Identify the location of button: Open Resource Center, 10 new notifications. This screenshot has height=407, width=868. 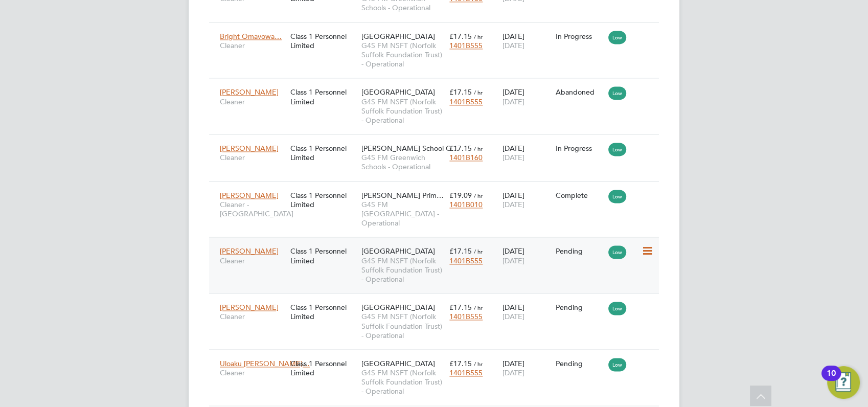
(843, 383).